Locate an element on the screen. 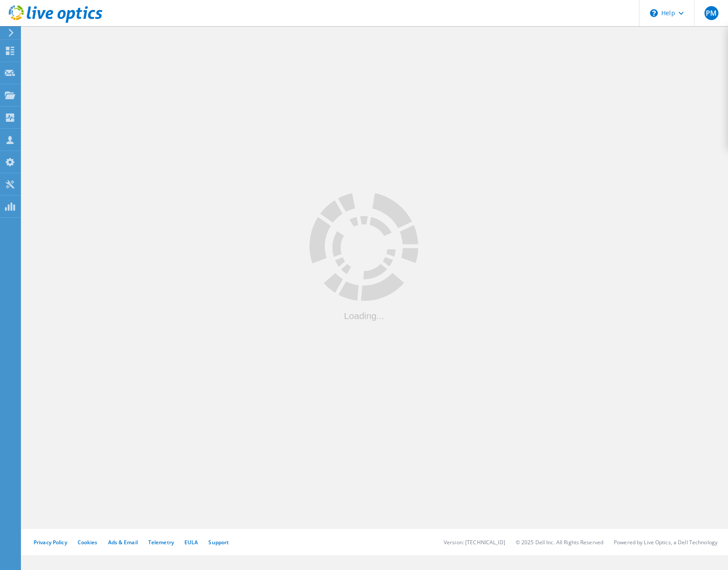  a: Privacy Policy is located at coordinates (50, 542).